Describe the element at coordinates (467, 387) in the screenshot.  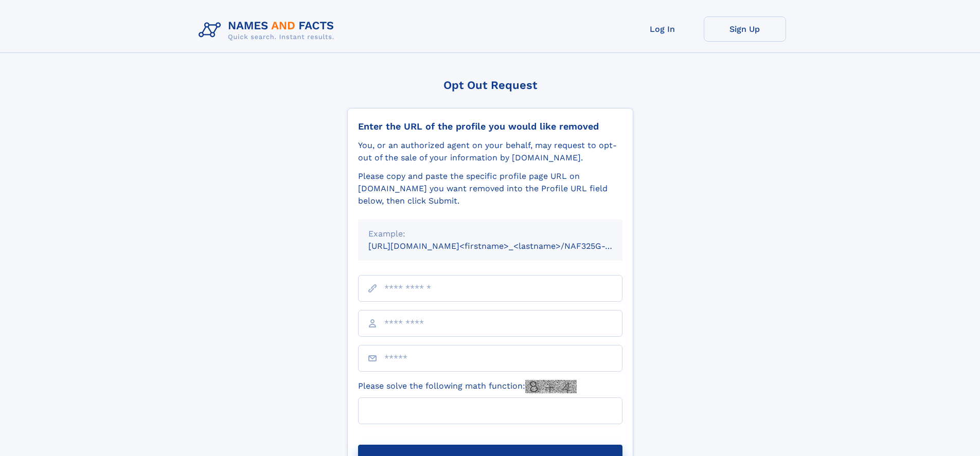
I see `label: Please solve the following math function:` at that location.